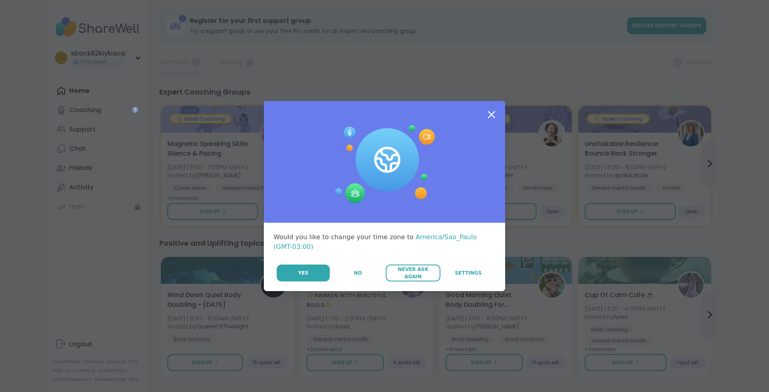 The height and width of the screenshot is (392, 769). Describe the element at coordinates (413, 273) in the screenshot. I see `span: Never Ask Again` at that location.